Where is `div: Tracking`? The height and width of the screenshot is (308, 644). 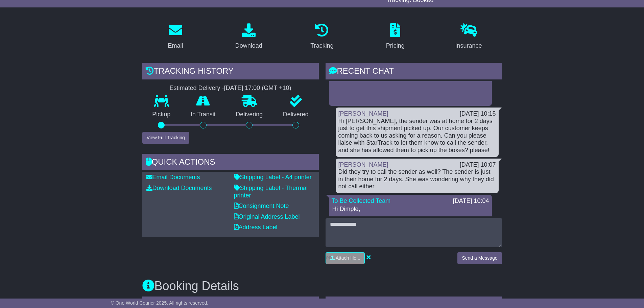
div: Tracking is located at coordinates (322, 46).